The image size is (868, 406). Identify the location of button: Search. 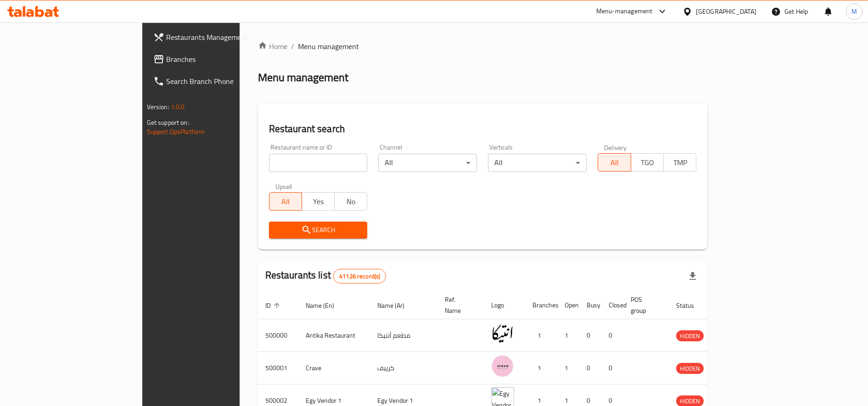
(318, 230).